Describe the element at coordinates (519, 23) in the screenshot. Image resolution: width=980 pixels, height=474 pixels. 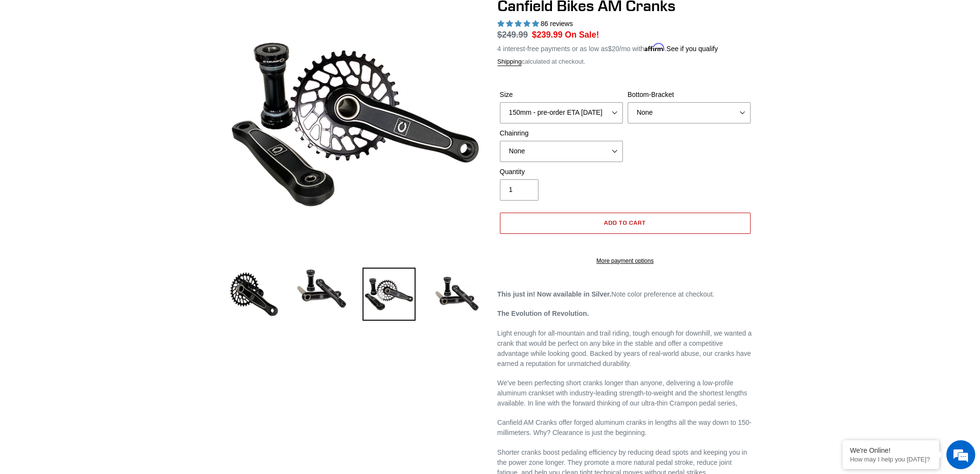
I see `span: 4.97 stars` at that location.